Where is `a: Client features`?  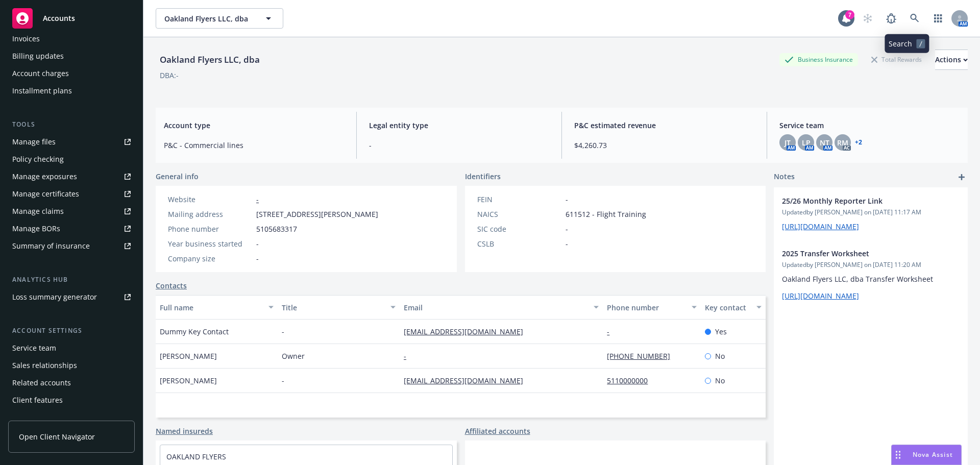 a: Client features is located at coordinates (72, 400).